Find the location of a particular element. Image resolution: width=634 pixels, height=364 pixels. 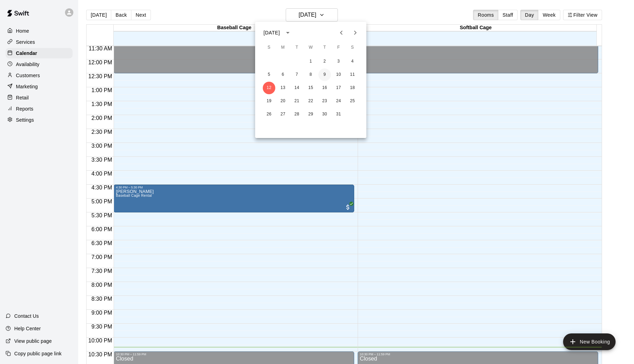

button: 27 is located at coordinates (283, 114).